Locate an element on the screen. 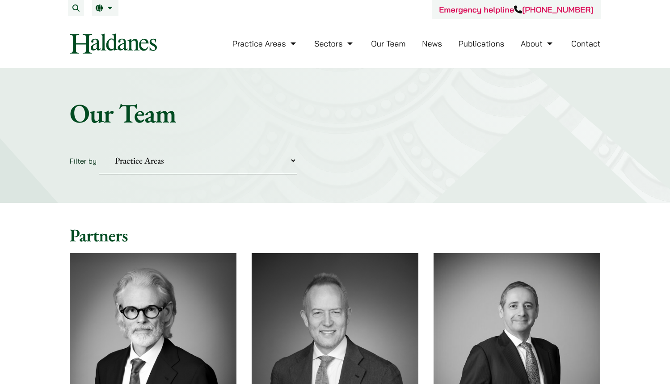 The height and width of the screenshot is (384, 670). a: Publications is located at coordinates (482, 43).